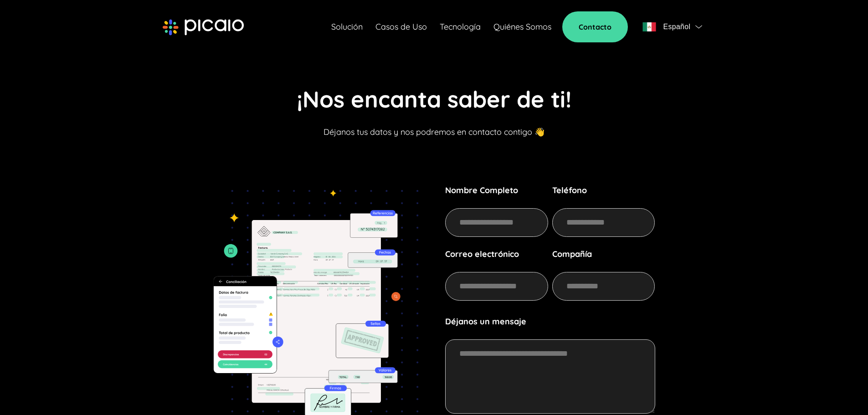  I want to click on img: picaio-logo, so click(203, 28).